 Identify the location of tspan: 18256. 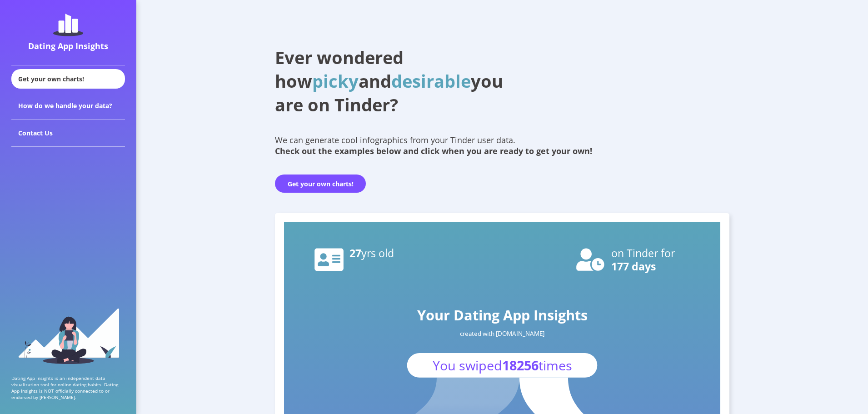
(520, 365).